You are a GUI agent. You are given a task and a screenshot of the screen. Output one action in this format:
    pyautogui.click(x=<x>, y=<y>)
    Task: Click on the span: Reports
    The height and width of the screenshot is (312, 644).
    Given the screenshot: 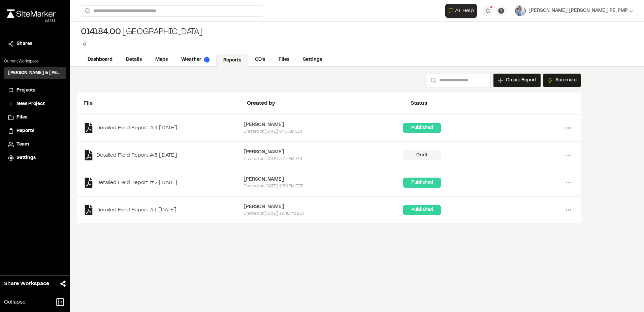 What is the action you would take?
    pyautogui.click(x=26, y=131)
    